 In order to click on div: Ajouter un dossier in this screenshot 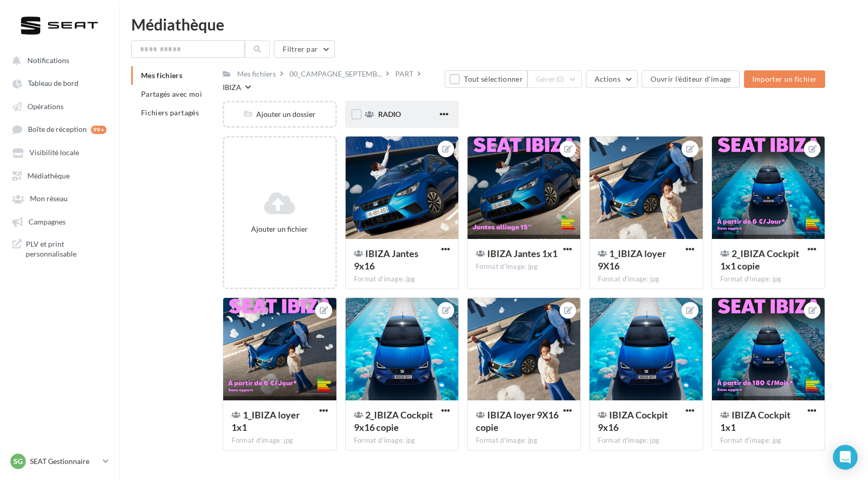, I will do `click(280, 114)`.